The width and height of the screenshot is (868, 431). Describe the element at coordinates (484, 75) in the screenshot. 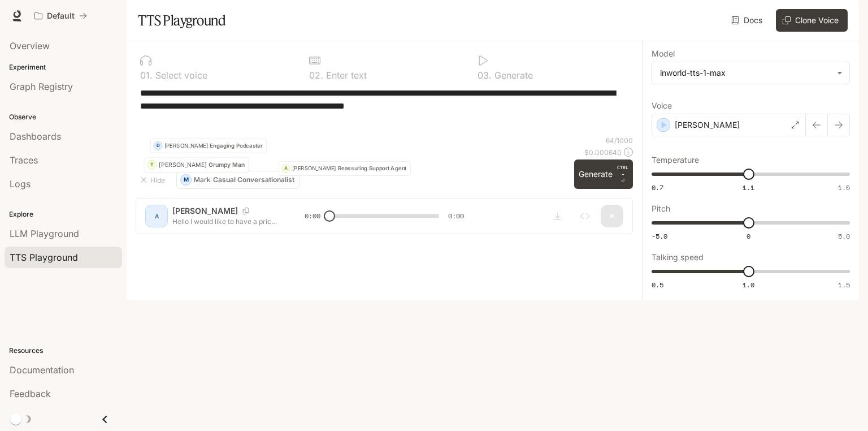

I see `p: 0 3 .` at that location.